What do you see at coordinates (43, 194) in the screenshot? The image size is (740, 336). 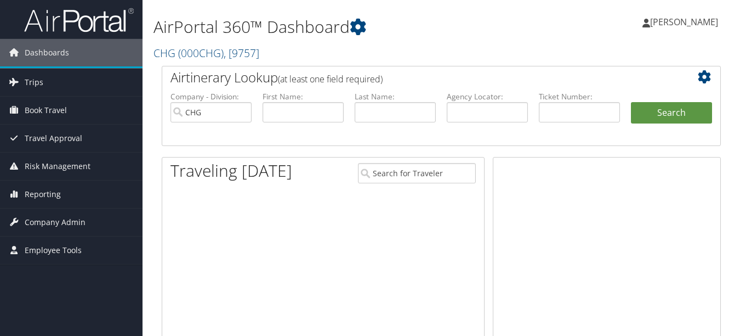 I see `span: Reporting` at bounding box center [43, 194].